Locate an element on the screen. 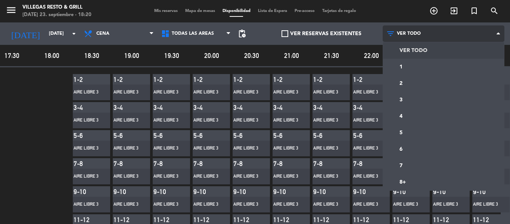 Image resolution: width=510 pixels, height=224 pixels. a: 7 is located at coordinates (444, 165).